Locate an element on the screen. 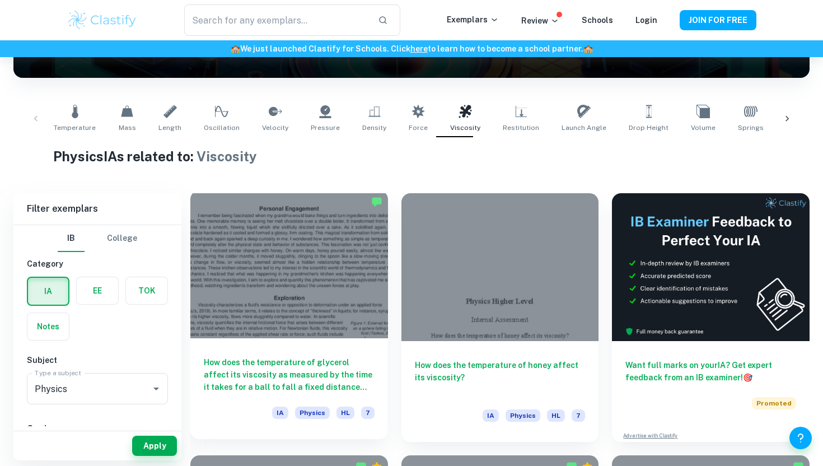 The image size is (823, 466). h6: Filter exemplars is located at coordinates (97, 209).